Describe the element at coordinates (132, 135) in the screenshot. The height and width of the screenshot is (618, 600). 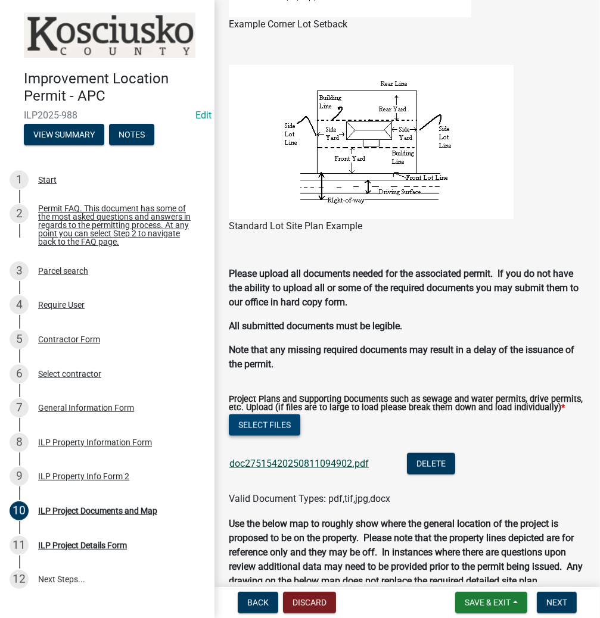
I see `wm-modal-confirm: Notes` at that location.